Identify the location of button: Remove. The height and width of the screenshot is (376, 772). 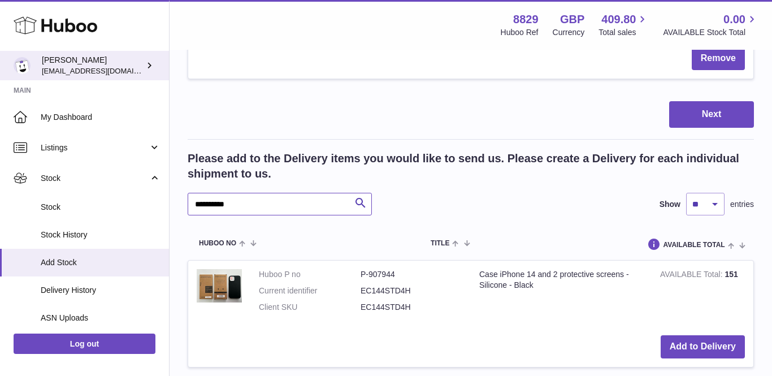
(719, 58).